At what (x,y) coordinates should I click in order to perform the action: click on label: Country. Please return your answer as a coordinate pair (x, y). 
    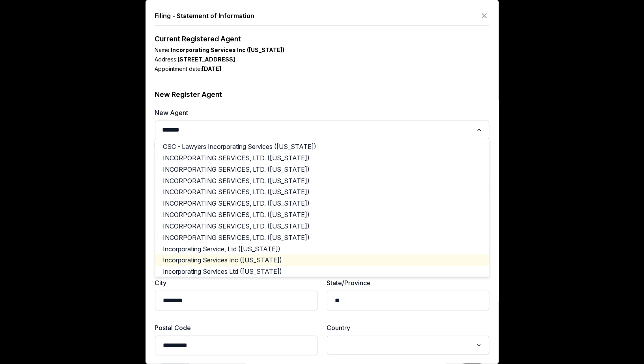
    Looking at the image, I should click on (408, 328).